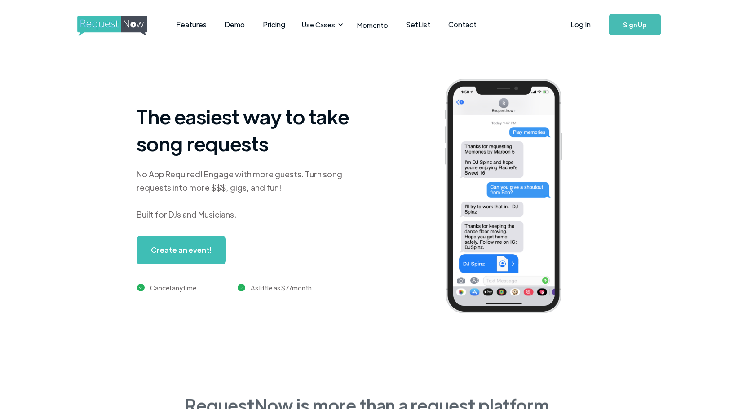  I want to click on div: As little as $7/month, so click(281, 288).